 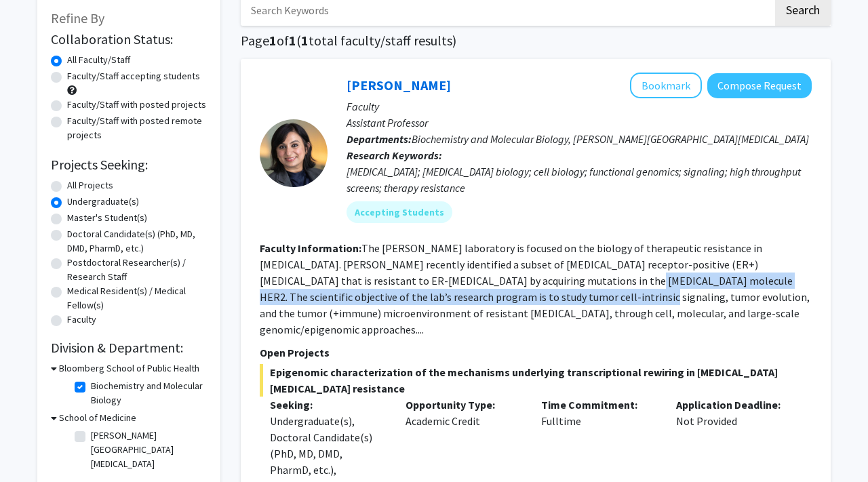 I want to click on p: Assistant Professor, so click(x=580, y=123).